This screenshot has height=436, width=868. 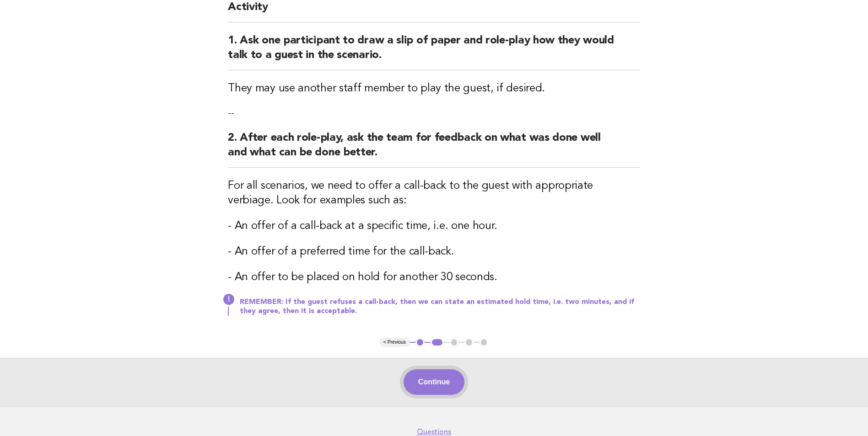 What do you see at coordinates (420, 342) in the screenshot?
I see `button: 1` at bounding box center [420, 342].